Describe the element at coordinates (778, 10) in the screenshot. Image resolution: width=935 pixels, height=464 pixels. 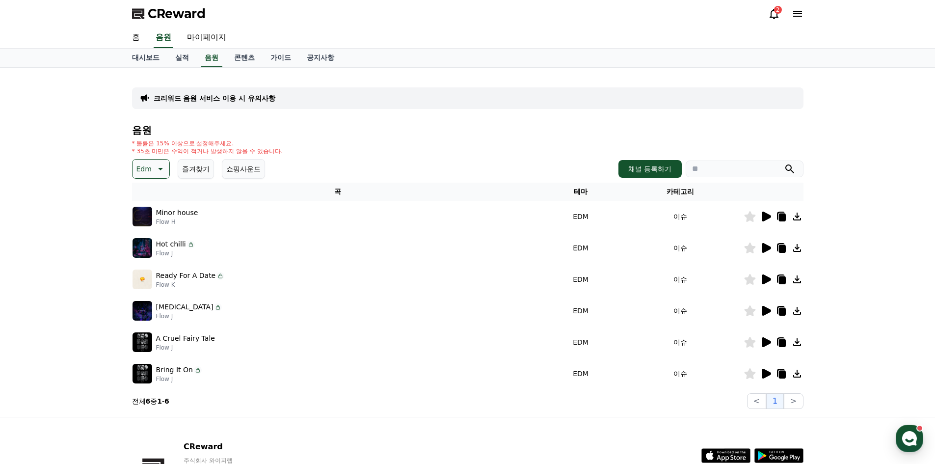
I see `div: 2` at that location.